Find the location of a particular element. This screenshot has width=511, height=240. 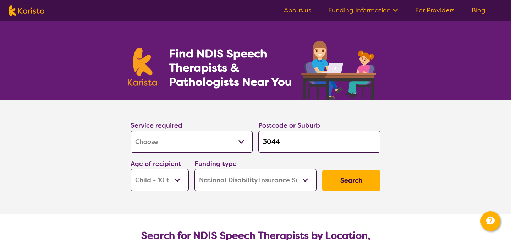

a: For Providers is located at coordinates (434, 10).